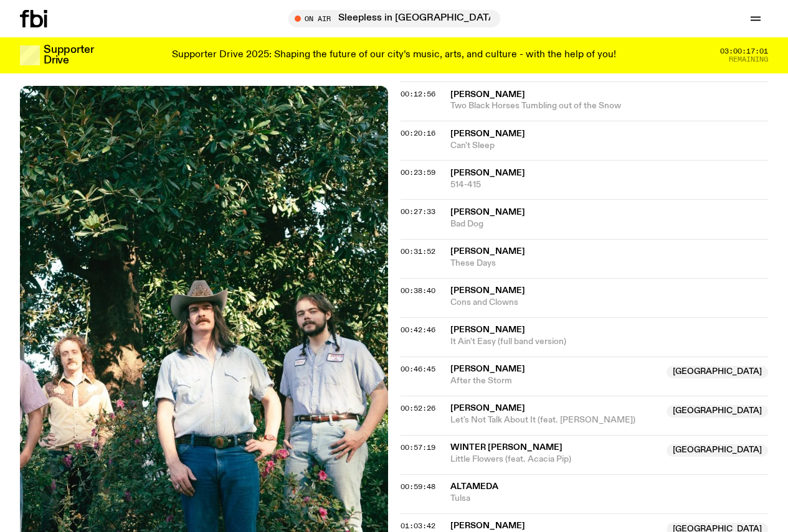 The height and width of the screenshot is (532, 788). I want to click on button: 00:42:46, so click(418, 330).